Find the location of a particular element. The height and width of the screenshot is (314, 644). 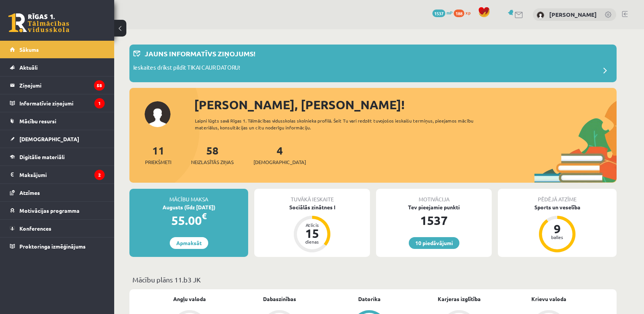

i: 2 is located at coordinates (99, 175).